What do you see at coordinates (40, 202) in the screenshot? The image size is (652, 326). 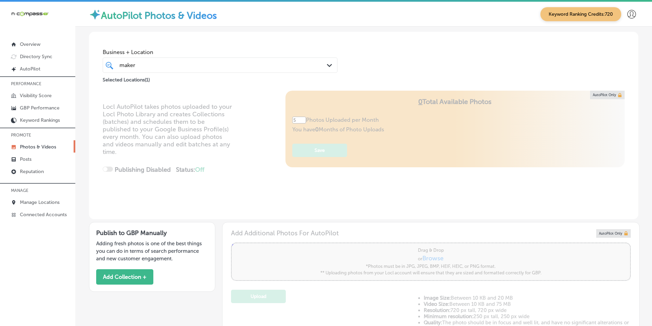 I see `p: Manage Locations` at bounding box center [40, 202].